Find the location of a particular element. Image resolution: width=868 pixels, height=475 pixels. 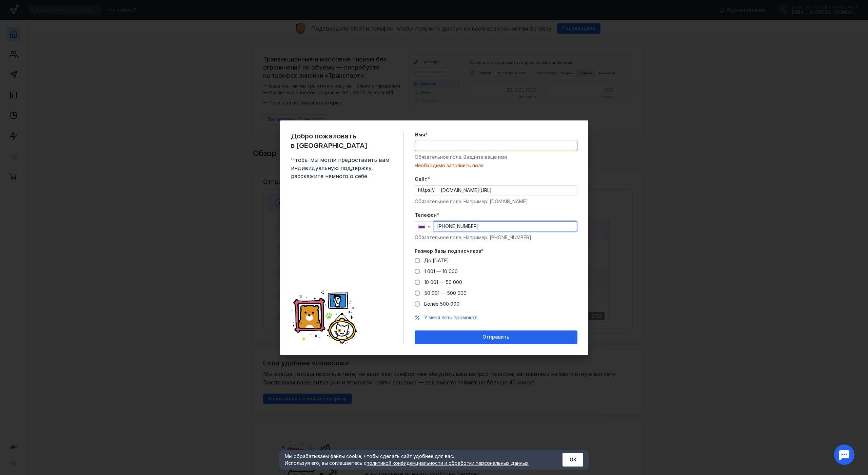

button: У меня есть промокод is located at coordinates (451, 318).